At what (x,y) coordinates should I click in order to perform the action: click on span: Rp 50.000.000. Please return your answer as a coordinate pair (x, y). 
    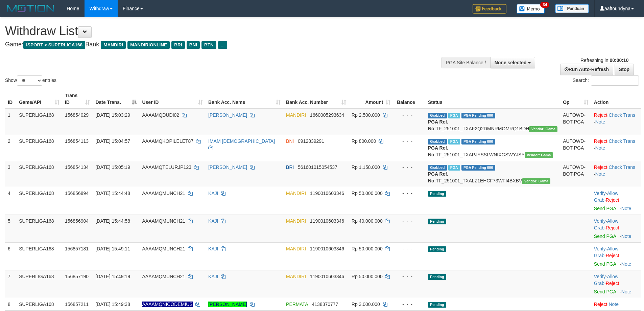
    Looking at the image, I should click on (367, 277).